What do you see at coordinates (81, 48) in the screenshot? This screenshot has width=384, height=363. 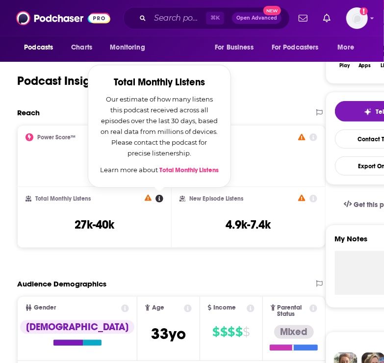 I see `span: Charts` at bounding box center [81, 48].